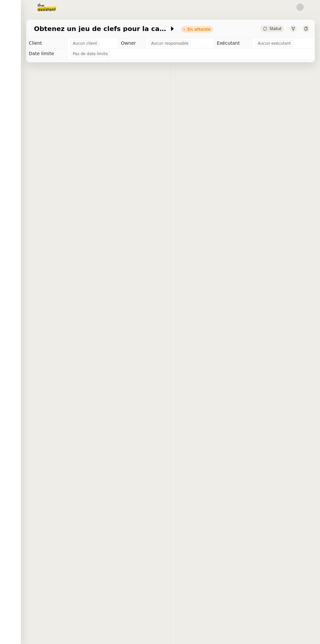  I want to click on td: Client, so click(47, 43).